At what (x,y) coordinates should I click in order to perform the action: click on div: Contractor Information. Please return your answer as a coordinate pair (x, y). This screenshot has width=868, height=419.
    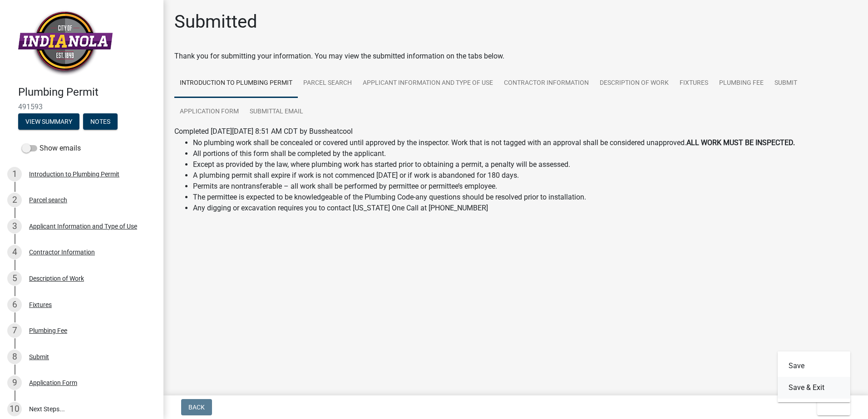
    Looking at the image, I should click on (62, 252).